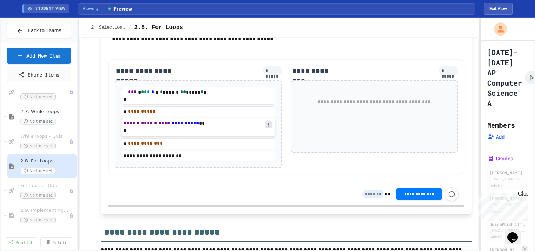 Image resolution: width=535 pixels, height=251 pixels. I want to click on span: 2.7. While Loops, so click(48, 112).